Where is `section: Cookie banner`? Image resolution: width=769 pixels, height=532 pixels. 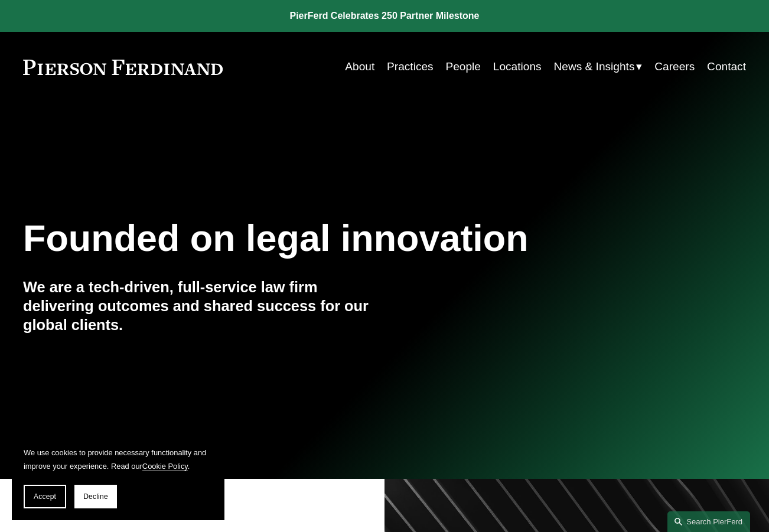
section: Cookie banner is located at coordinates (118, 477).